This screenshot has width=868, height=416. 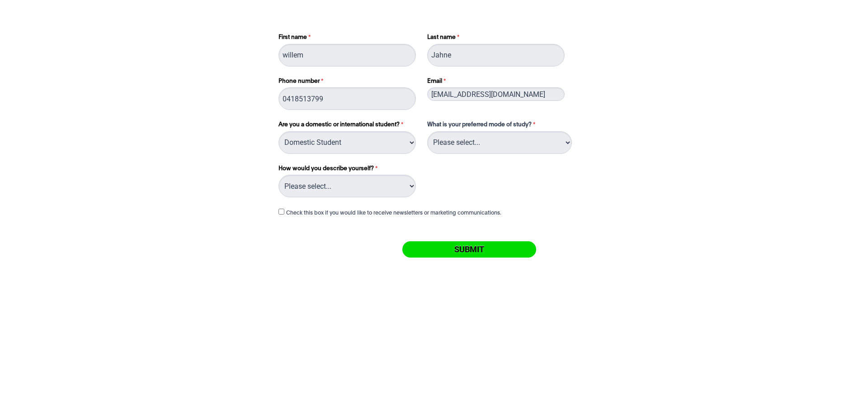 What do you see at coordinates (348, 39) in the screenshot?
I see `label: First name` at bounding box center [348, 39].